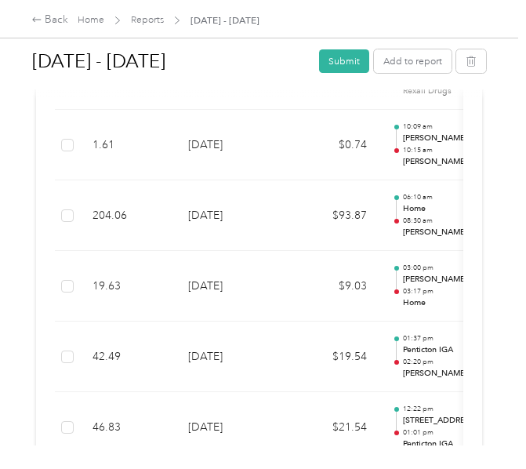 This screenshot has height=469, width=526. I want to click on td: 1.61, so click(128, 145).